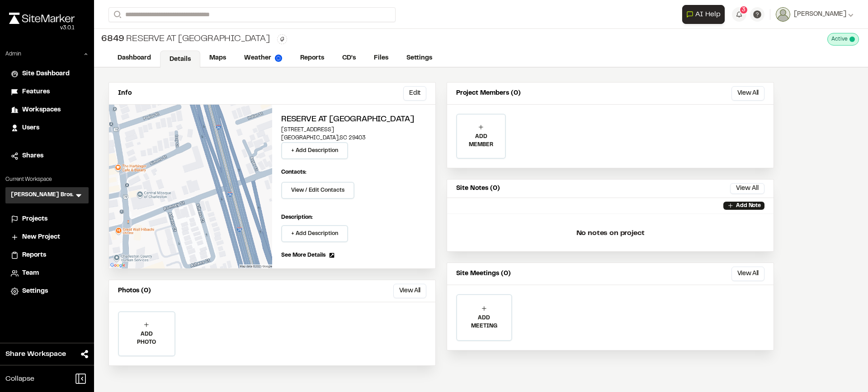  Describe the element at coordinates (36, 354) in the screenshot. I see `span: Share Workspace` at that location.